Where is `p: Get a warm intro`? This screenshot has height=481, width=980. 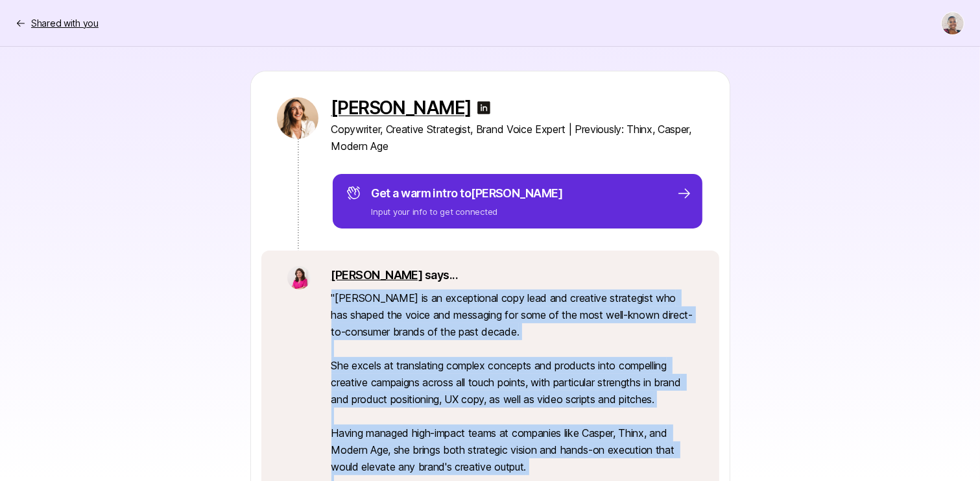
p: Get a warm intro is located at coordinates (467, 194).